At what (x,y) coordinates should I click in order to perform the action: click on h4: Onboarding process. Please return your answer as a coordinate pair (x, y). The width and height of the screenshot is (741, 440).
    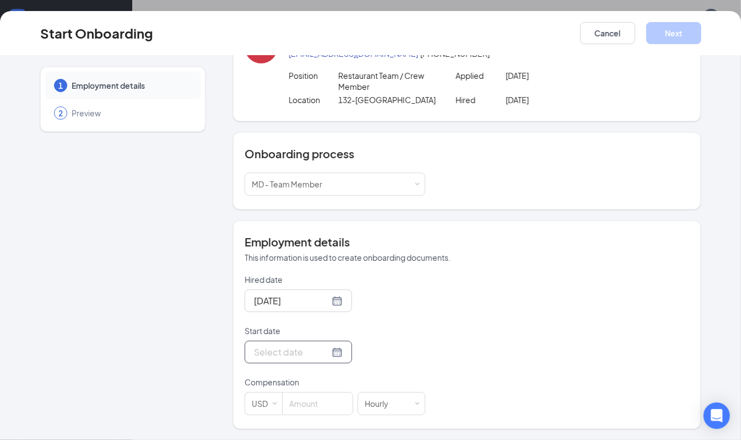
    Looking at the image, I should click on (467, 154).